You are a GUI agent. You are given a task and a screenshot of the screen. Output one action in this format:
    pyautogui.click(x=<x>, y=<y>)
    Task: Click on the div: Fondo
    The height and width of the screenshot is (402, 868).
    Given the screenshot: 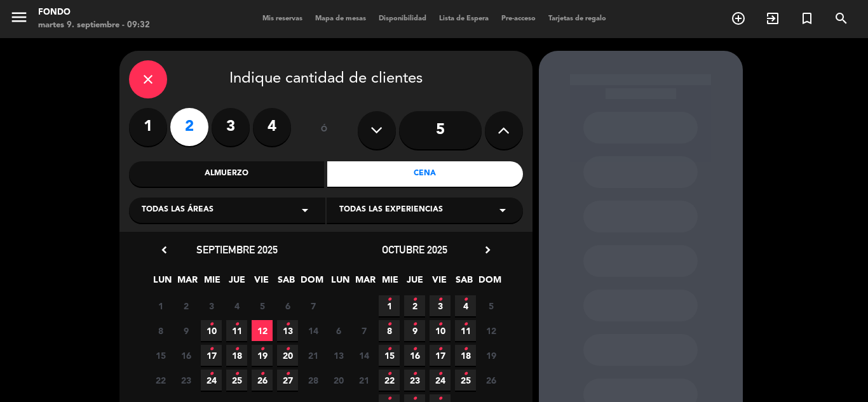 What is the action you would take?
    pyautogui.click(x=94, y=13)
    